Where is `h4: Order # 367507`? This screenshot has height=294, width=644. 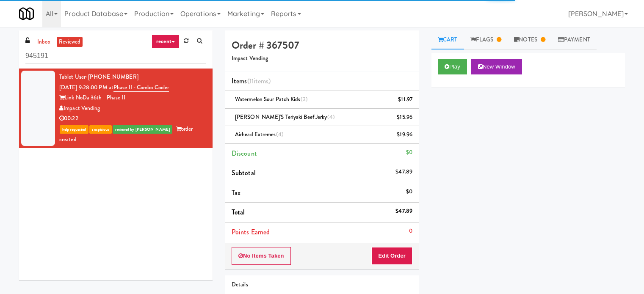
h4: Order # 367507 is located at coordinates (322, 46).